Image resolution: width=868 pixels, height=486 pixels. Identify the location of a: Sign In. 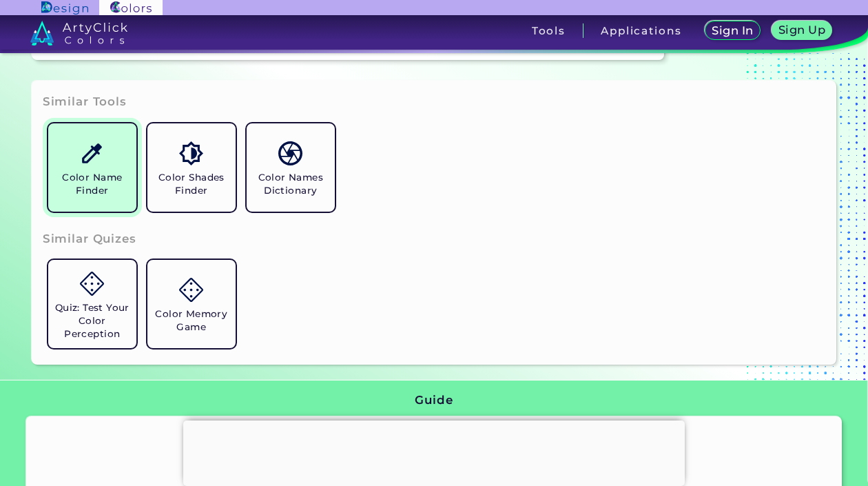
(733, 30).